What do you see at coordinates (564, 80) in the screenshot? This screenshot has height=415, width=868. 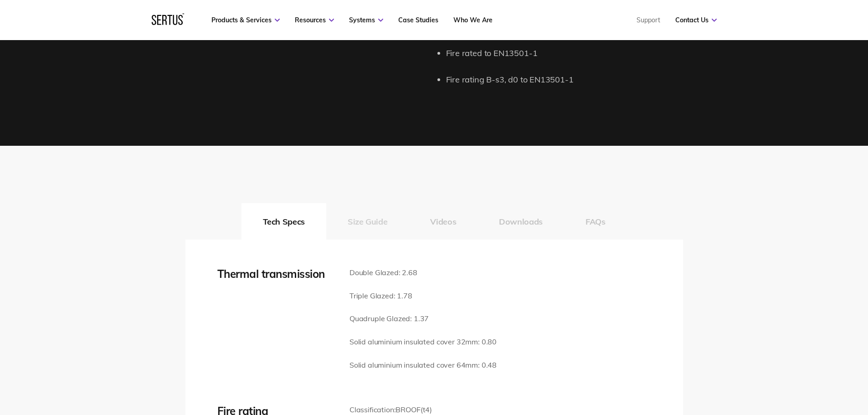 I see `li: Fire rating B-s3, d0 to EN13501-1` at bounding box center [564, 80].